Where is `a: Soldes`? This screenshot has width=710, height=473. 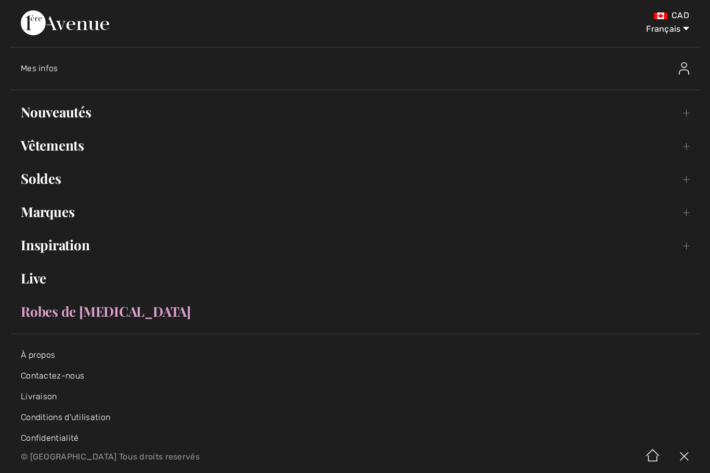
a: Soldes is located at coordinates (355, 179).